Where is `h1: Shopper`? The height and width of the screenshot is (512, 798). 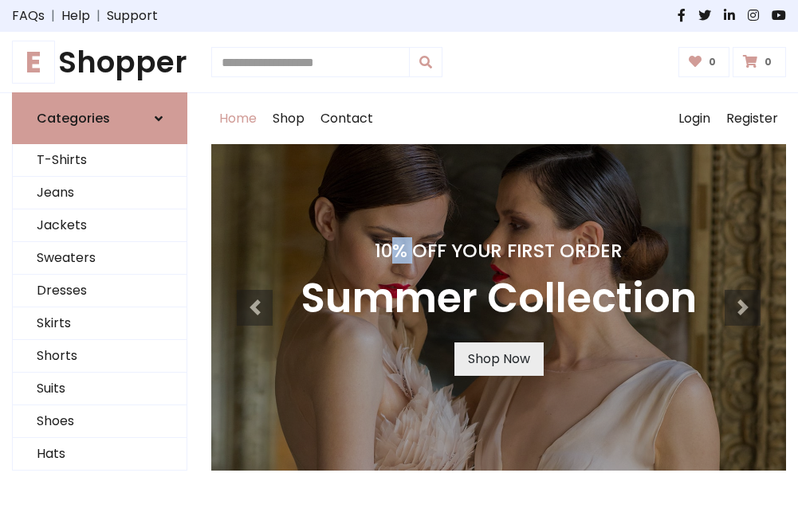 h1: Shopper is located at coordinates (100, 62).